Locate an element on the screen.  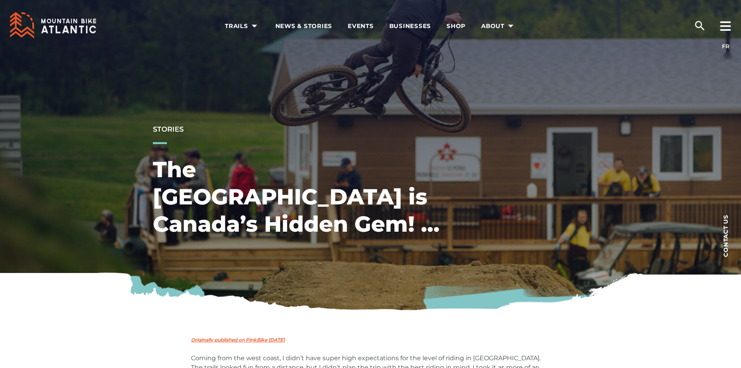
span: Trails is located at coordinates (242, 26).